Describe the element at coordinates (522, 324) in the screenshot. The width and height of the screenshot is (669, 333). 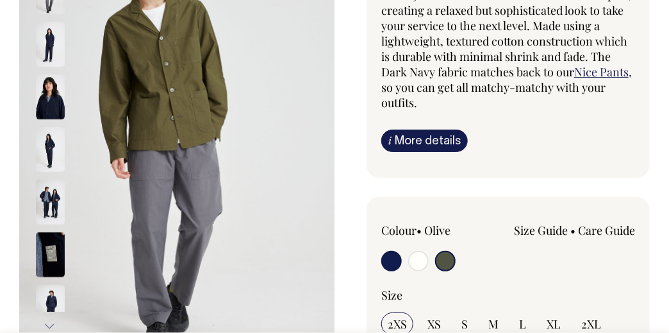
I see `span: L` at that location.